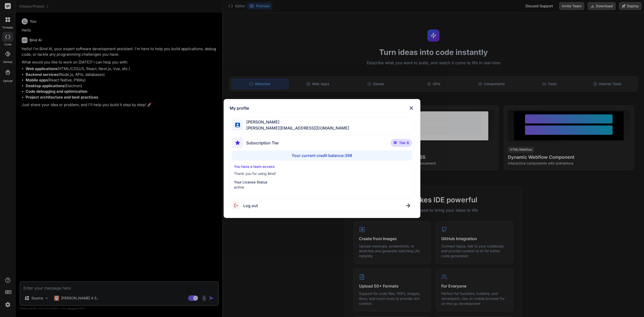  I want to click on img: premium, so click(395, 143).